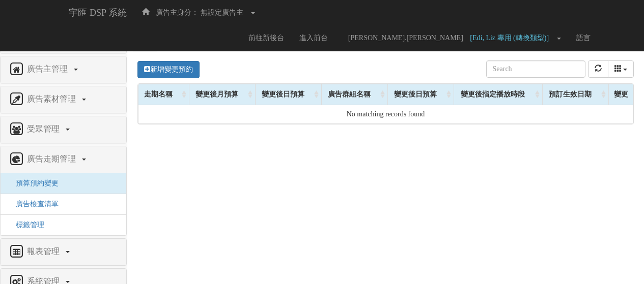  Describe the element at coordinates (575, 94) in the screenshot. I see `div: 預訂生效日期` at that location.